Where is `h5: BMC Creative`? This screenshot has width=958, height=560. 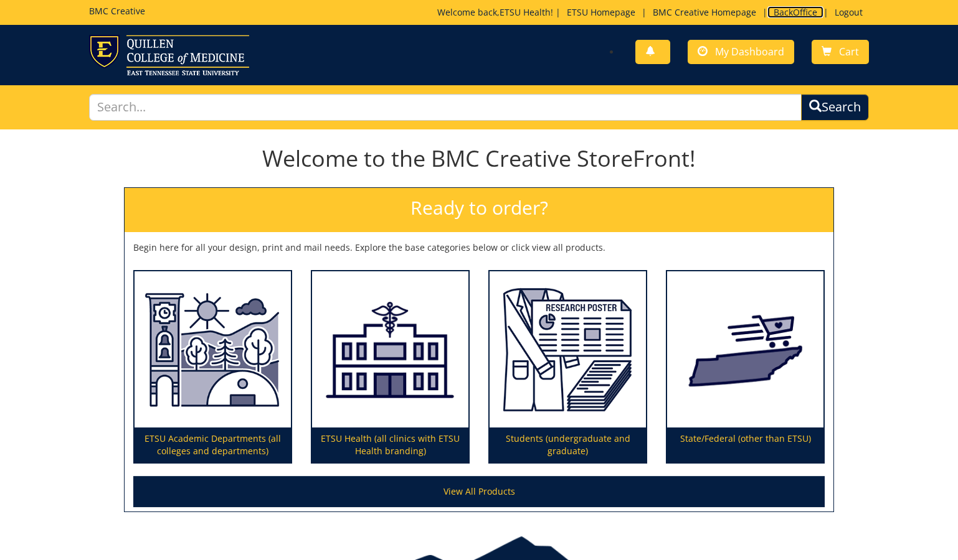
h5: BMC Creative is located at coordinates (117, 11).